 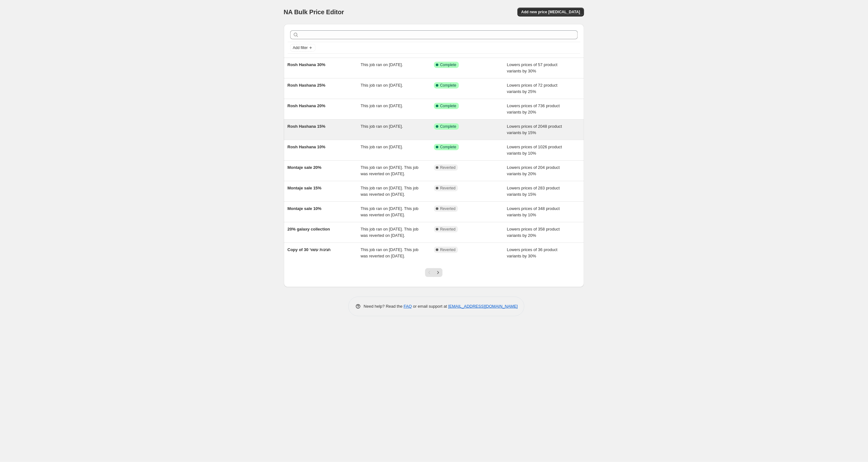 I want to click on span: Rosh Hashana 10%, so click(x=306, y=147).